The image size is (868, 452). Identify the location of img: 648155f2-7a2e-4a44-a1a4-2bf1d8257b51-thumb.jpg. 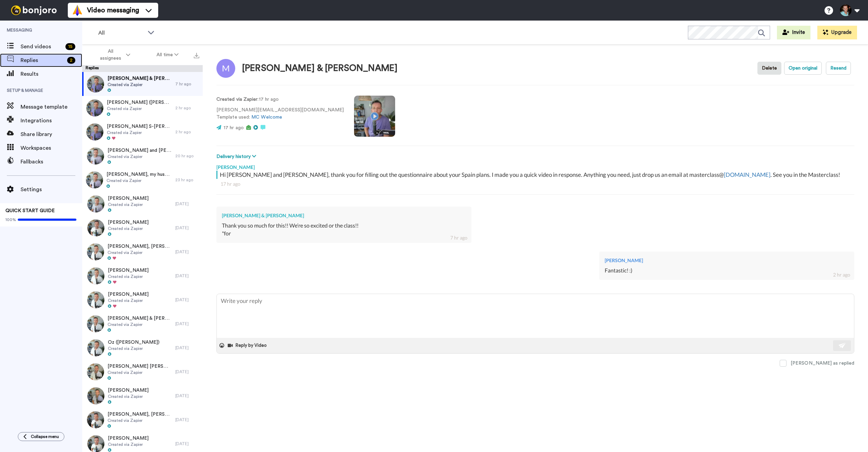
(96, 420).